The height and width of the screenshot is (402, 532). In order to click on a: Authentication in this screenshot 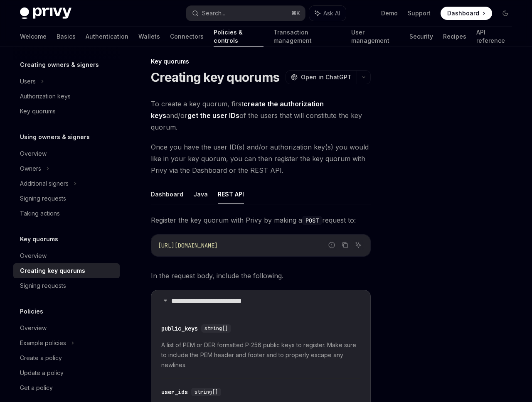, I will do `click(107, 36)`.